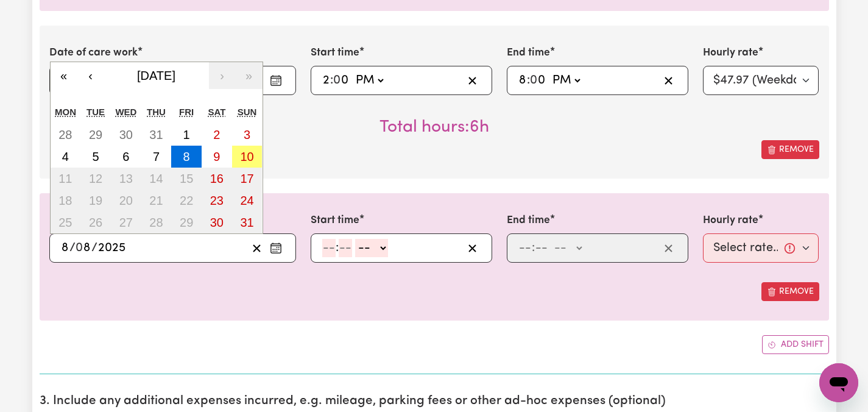 The image size is (868, 412). I want to click on button: August 15, 2025, so click(186, 179).